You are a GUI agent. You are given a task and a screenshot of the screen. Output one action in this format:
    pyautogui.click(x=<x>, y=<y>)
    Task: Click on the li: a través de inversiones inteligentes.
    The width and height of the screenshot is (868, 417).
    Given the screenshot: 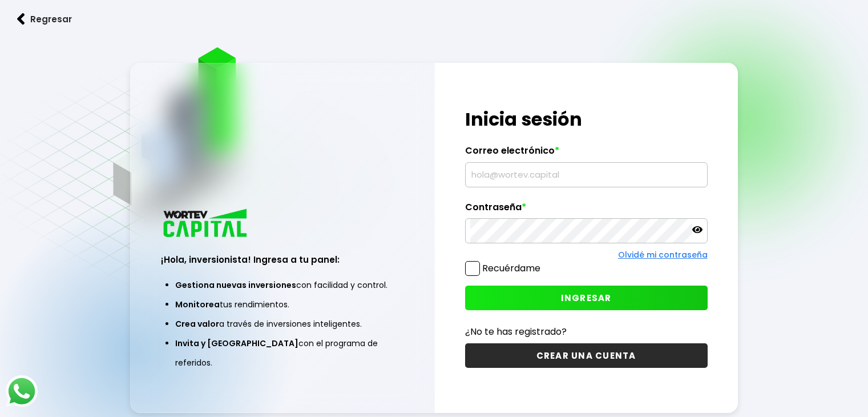 What is the action you would take?
    pyautogui.click(x=282, y=324)
    